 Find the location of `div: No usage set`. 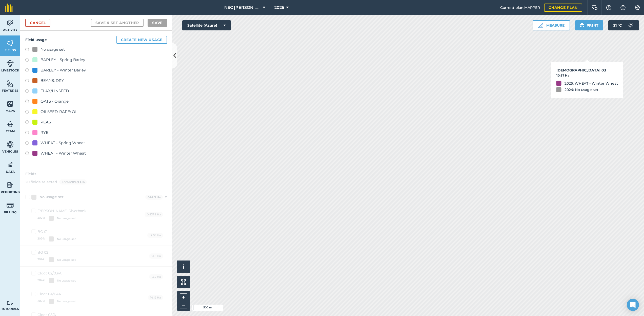

div: No usage set is located at coordinates (53, 50).